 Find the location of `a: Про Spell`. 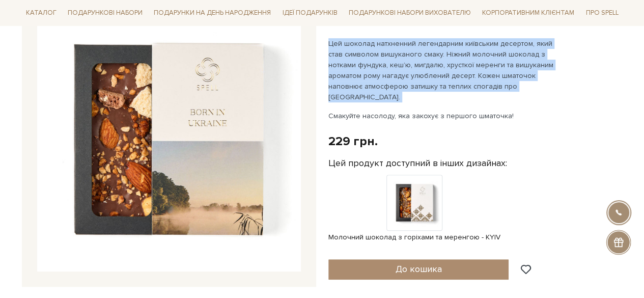

a: Про Spell is located at coordinates (602, 13).